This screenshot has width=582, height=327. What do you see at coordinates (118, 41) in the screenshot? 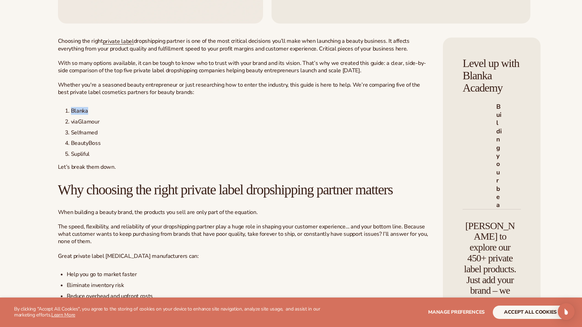
I see `span: private label` at bounding box center [118, 41].